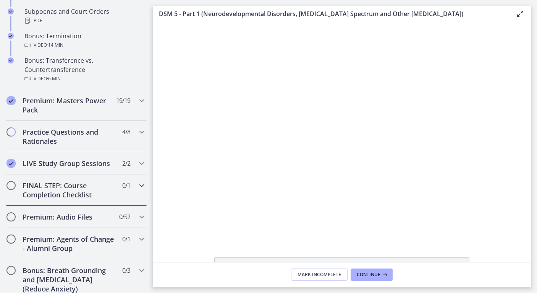  Describe the element at coordinates (69, 190) in the screenshot. I see `h2: FINAL STEP: Course Completion Checklist` at that location.